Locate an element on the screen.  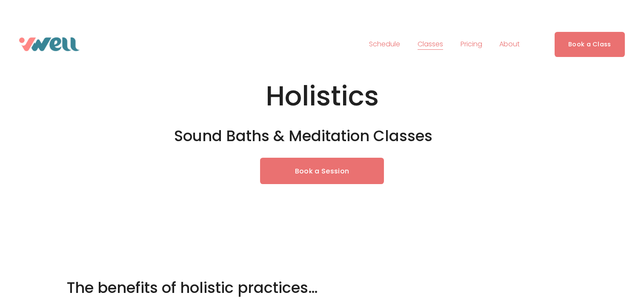
a: VWell is located at coordinates (49, 44).